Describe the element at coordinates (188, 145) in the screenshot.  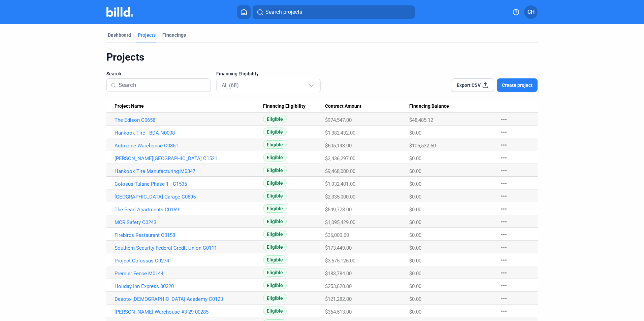
I see `a: Autozone Warehouse C0351` at that location.